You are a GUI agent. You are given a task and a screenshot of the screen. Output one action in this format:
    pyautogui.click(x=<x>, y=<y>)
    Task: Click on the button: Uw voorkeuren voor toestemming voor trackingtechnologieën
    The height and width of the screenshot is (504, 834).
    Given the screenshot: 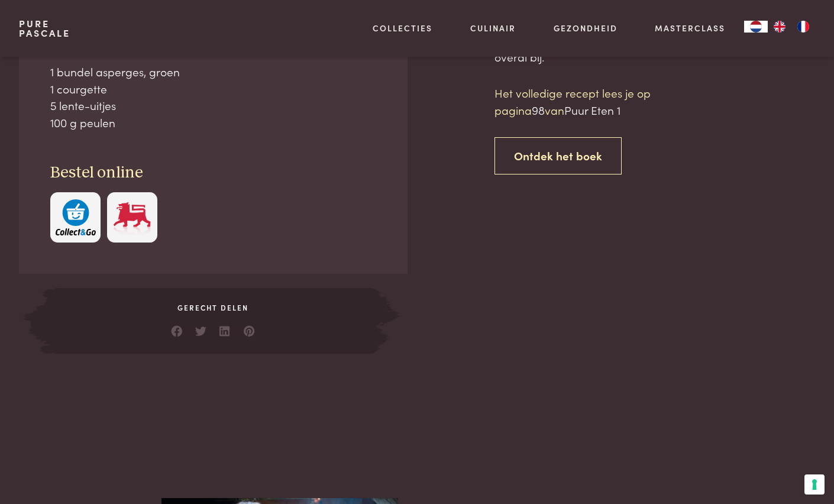 What is the action you would take?
    pyautogui.click(x=815, y=484)
    